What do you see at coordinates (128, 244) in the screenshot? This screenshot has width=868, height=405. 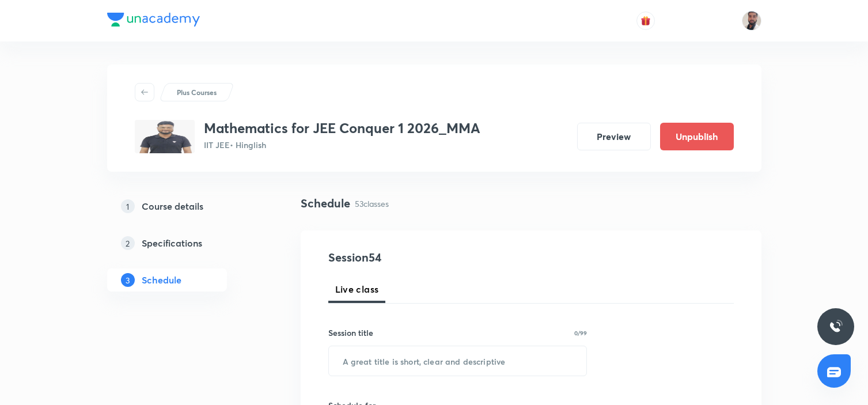 I see `p: 2` at bounding box center [128, 244].